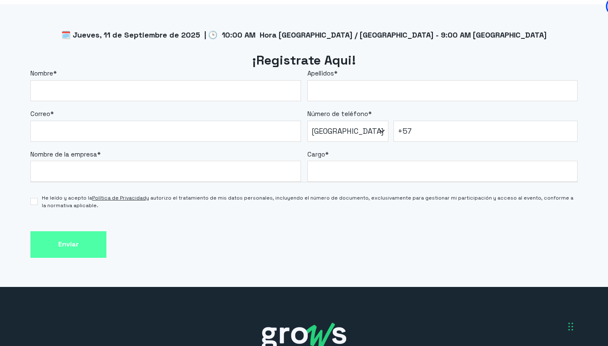  I want to click on span: Nombre, so click(42, 73).